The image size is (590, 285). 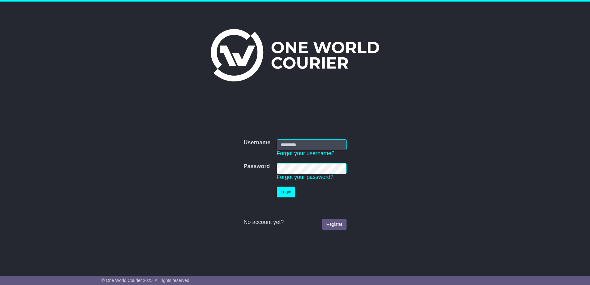 What do you see at coordinates (146, 281) in the screenshot?
I see `span: © One World Courier 2025. All rights reserved.` at bounding box center [146, 281].